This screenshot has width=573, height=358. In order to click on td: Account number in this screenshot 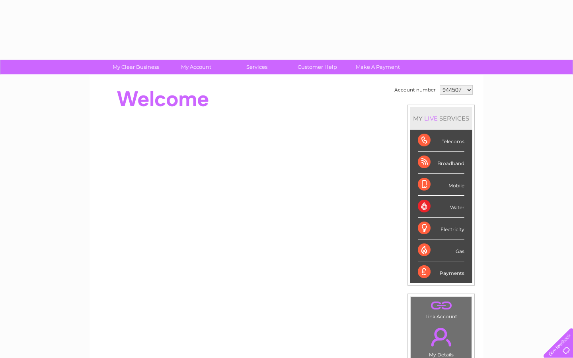, I will do `click(415, 90)`.